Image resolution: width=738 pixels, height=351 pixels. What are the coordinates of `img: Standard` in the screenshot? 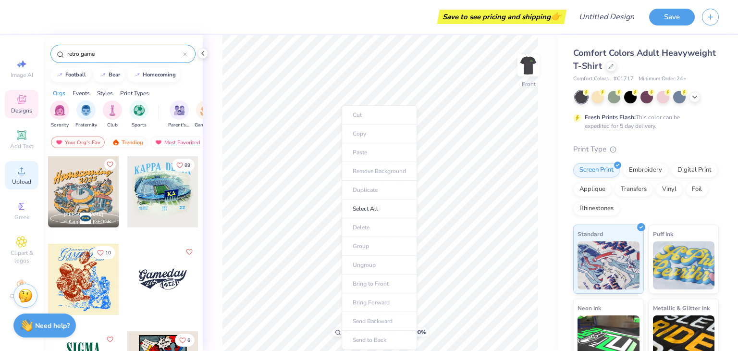 It's located at (608, 265).